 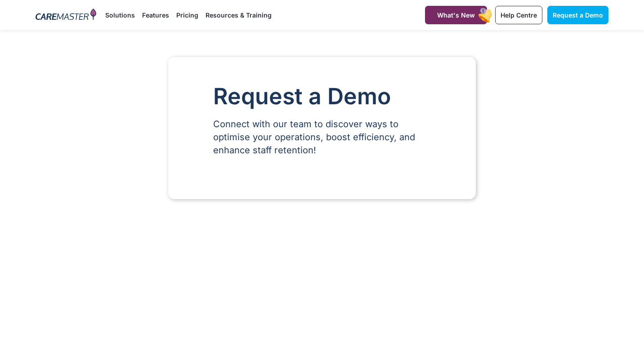 I want to click on p: Connect with our team to discover ways to optimise your operations, boost efficiency, and enhance..., so click(x=322, y=137).